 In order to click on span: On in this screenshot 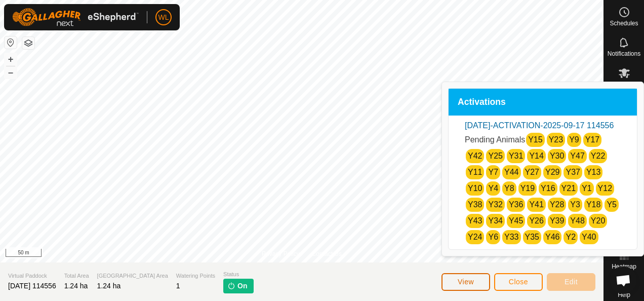, I will do `click(242, 285)`.